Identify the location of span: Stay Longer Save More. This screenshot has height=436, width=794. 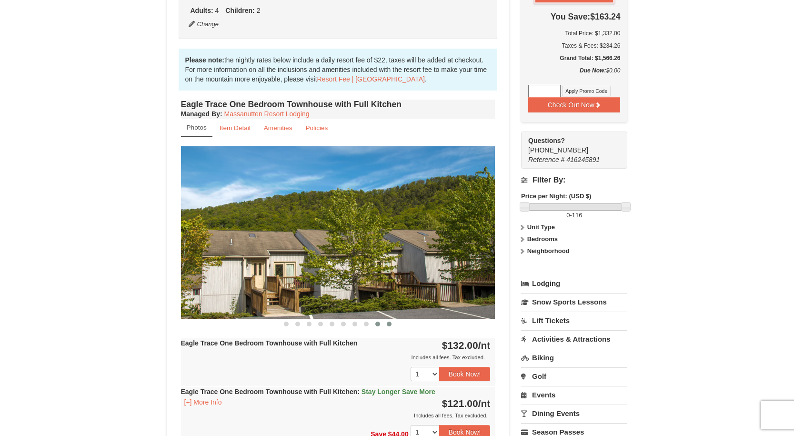
(398, 392).